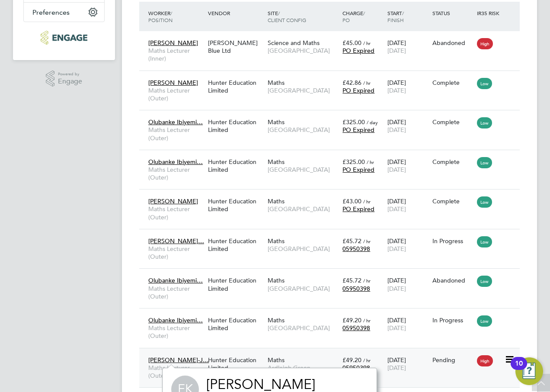  What do you see at coordinates (64, 38) in the screenshot?
I see `img: ncclondon-logo-retina.png` at bounding box center [64, 38].